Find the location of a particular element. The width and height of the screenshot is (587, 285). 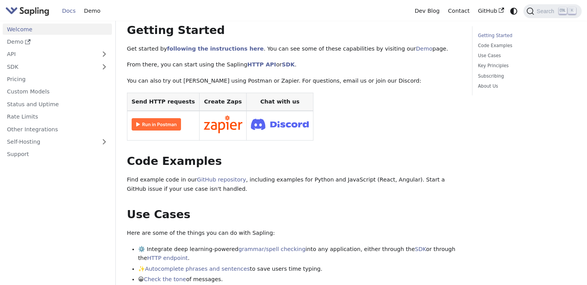

a: Dev Blog is located at coordinates (427, 11).